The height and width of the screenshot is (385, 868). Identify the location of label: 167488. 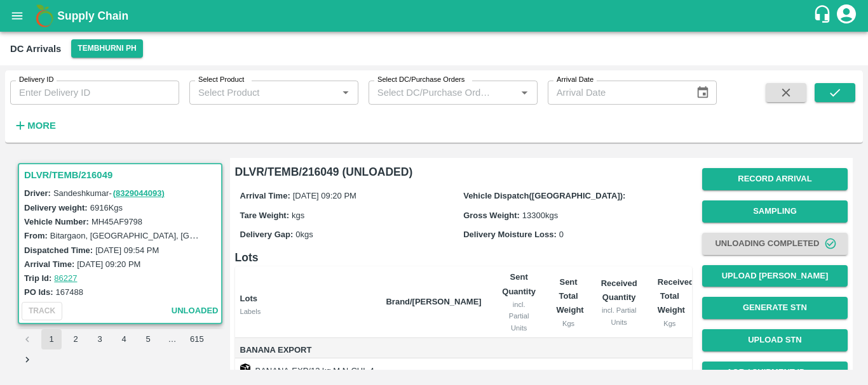
(69, 292).